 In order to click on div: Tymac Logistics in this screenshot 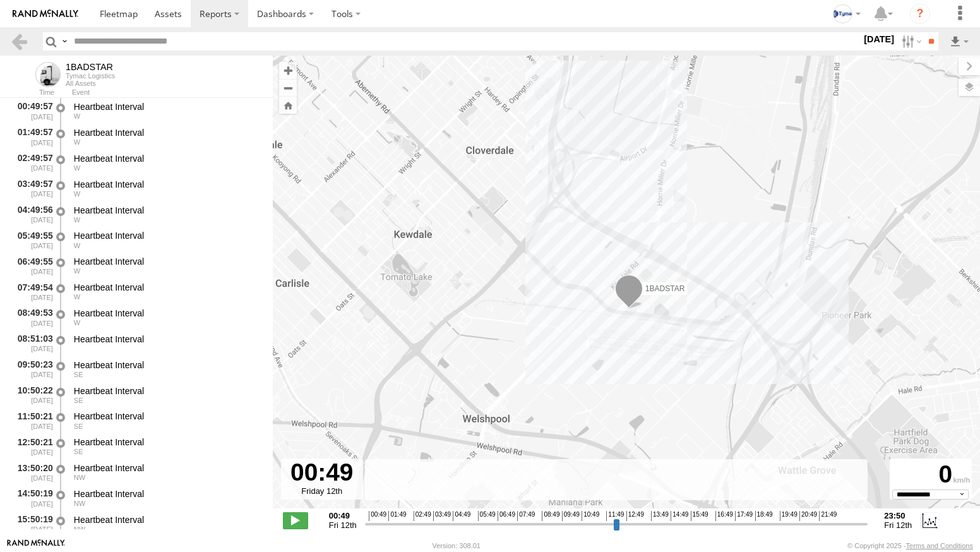, I will do `click(91, 76)`.